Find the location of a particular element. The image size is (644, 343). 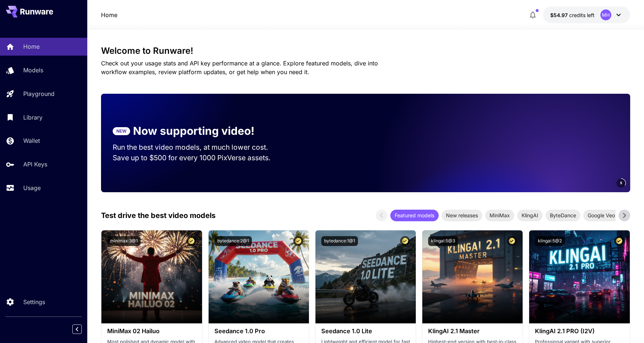

span: Check out your usage stats and API key performance at a glance. Explore featured models, dive int... is located at coordinates (240, 67).